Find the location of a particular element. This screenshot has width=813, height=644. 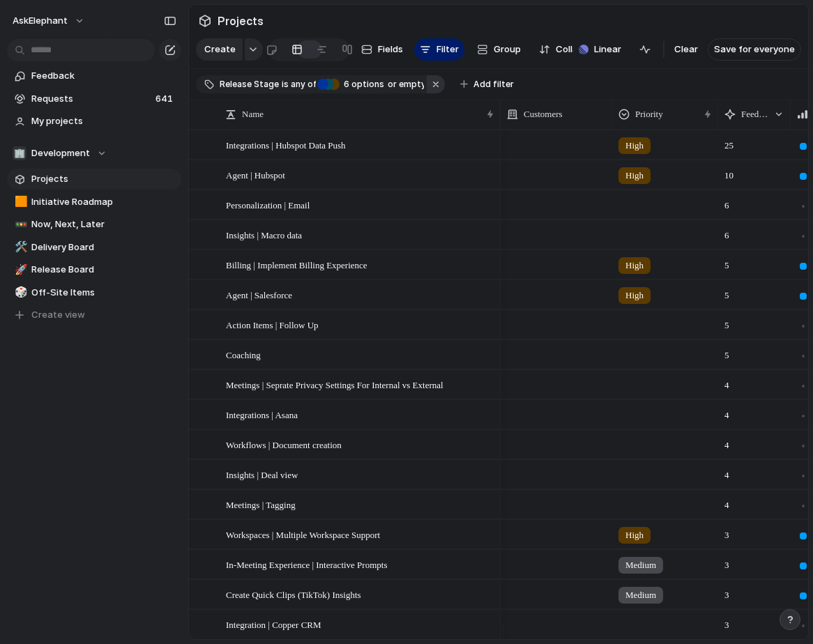

span: Requests is located at coordinates (91, 99).